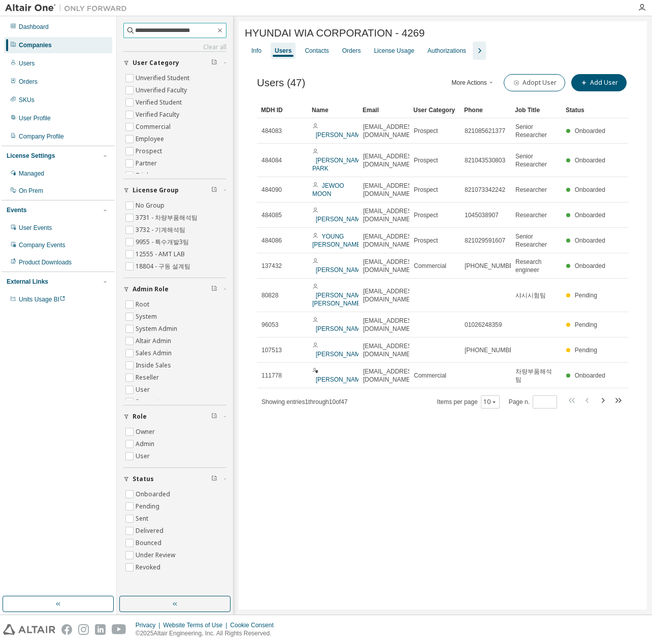 The height and width of the screenshot is (644, 652). Describe the element at coordinates (531, 190) in the screenshot. I see `span: Researcher` at that location.